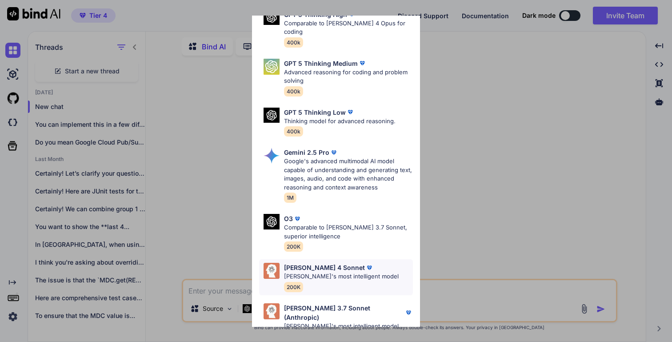 The height and width of the screenshot is (342, 672). What do you see at coordinates (349, 174) in the screenshot?
I see `p: Google's advanced multimodal AI model capable of understanding and generating text, images, audio...` at bounding box center [349, 174].